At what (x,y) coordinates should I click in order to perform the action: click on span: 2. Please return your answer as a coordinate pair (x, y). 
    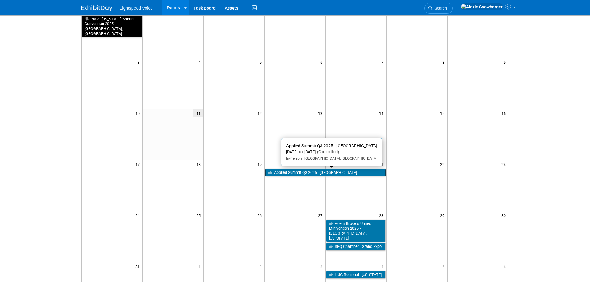
    Looking at the image, I should click on (261, 266).